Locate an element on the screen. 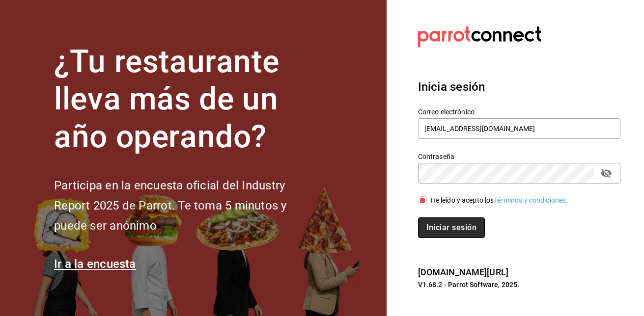 Image resolution: width=644 pixels, height=316 pixels. p: V1.68.2 - Parrot Software, 2025. is located at coordinates (520, 285).